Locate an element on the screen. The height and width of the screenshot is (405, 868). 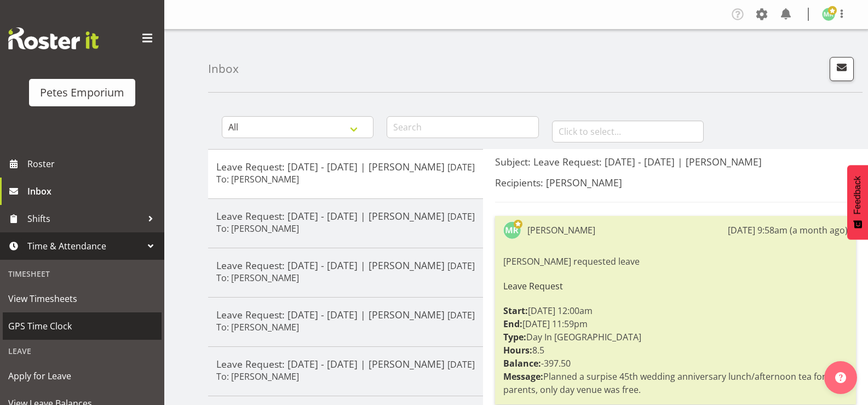
span: Time & Attendance is located at coordinates (85, 246).